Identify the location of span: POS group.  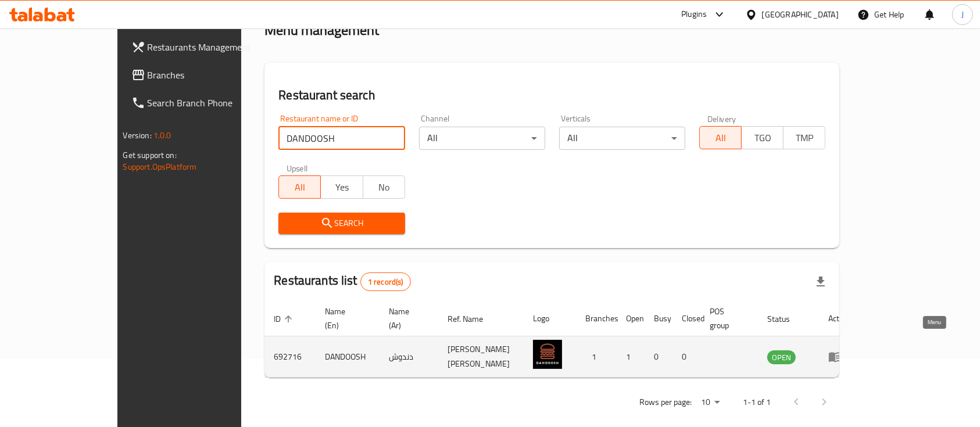
(726, 318).